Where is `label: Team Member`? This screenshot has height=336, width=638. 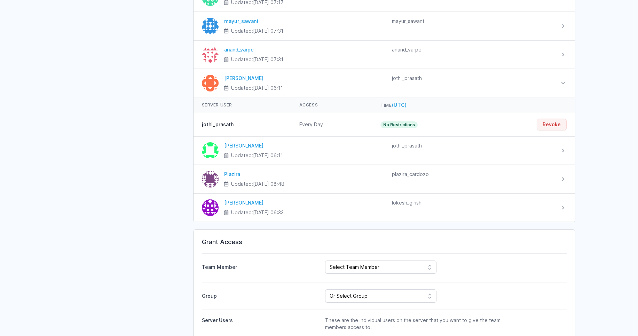 label: Team Member is located at coordinates (261, 266).